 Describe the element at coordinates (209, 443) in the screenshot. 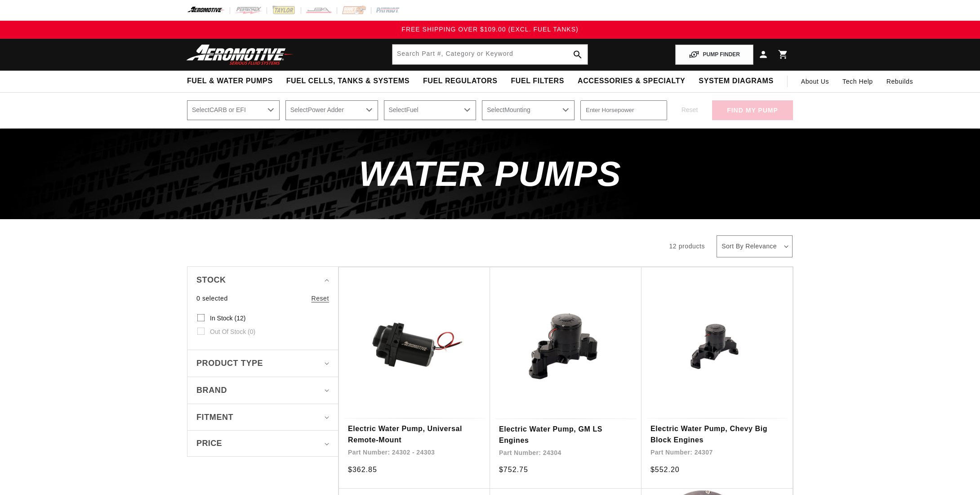

I see `span: Price` at that location.